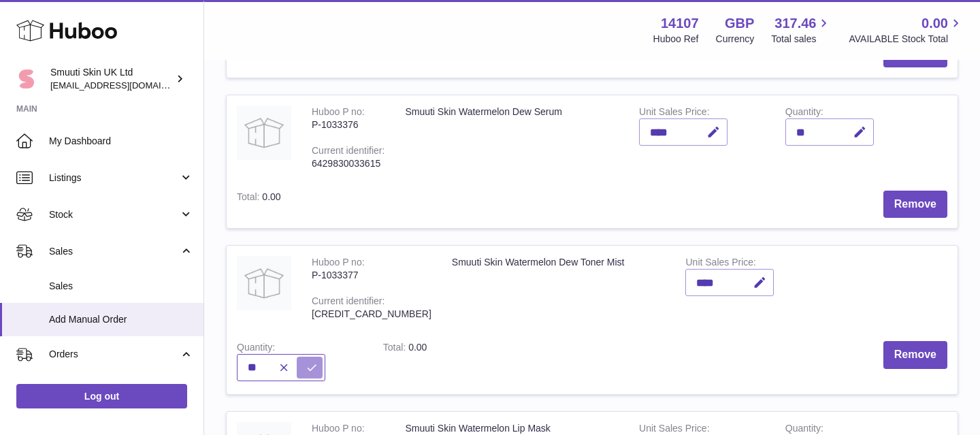 This screenshot has width=980, height=435. Describe the element at coordinates (906, 30) in the screenshot. I see `a: 0.00 AVAILABLE Stock Total` at that location.